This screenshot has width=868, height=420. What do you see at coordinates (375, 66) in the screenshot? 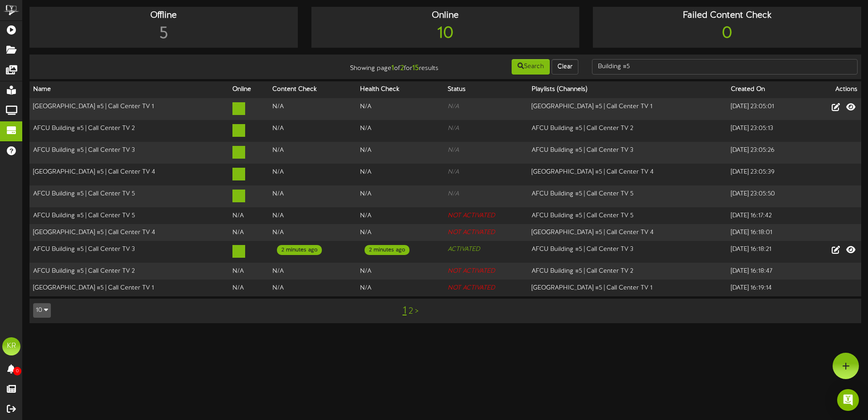
I see `div: Showing page of for results` at bounding box center [375, 66].